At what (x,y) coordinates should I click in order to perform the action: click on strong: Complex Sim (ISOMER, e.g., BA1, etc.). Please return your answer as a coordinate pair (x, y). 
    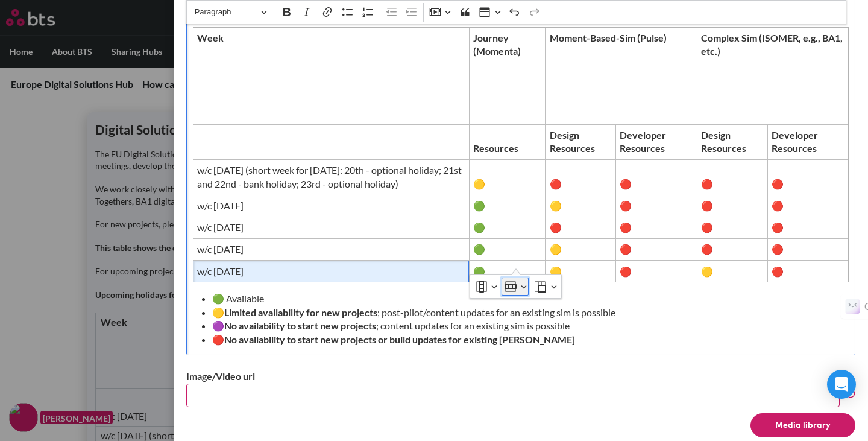
    Looking at the image, I should click on (771, 44).